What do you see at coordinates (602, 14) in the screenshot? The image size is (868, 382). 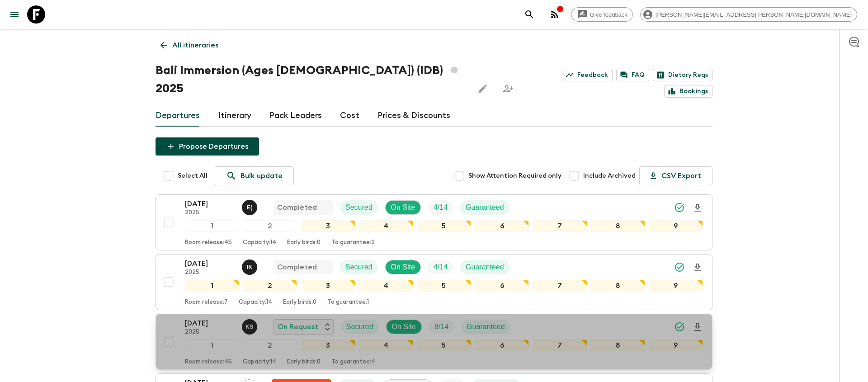 I see `a: Give feedback` at bounding box center [602, 14].